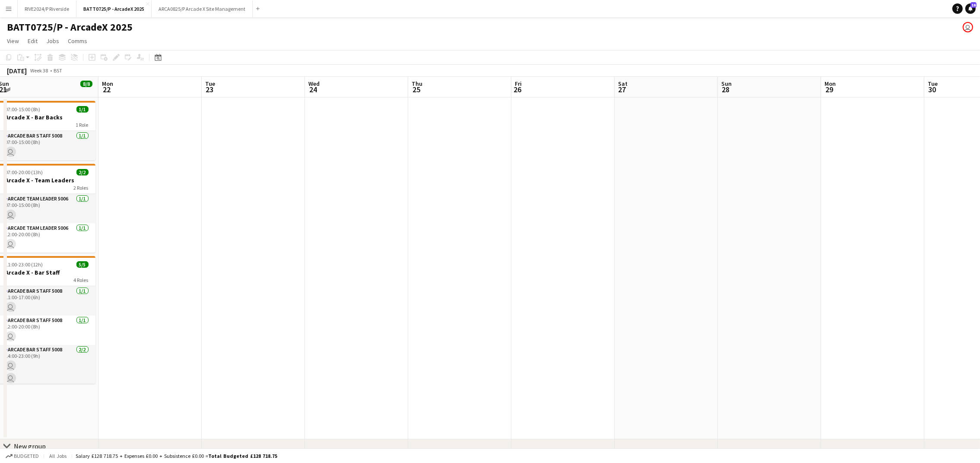 This screenshot has width=980, height=463. Describe the element at coordinates (78, 41) in the screenshot. I see `span: Comms` at that location.